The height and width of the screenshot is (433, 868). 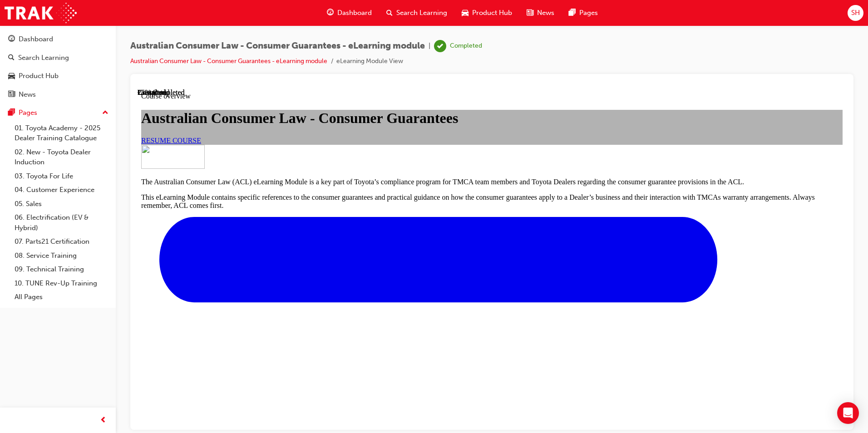 I want to click on a: 10. TUNE Rev-Up Training, so click(x=61, y=283).